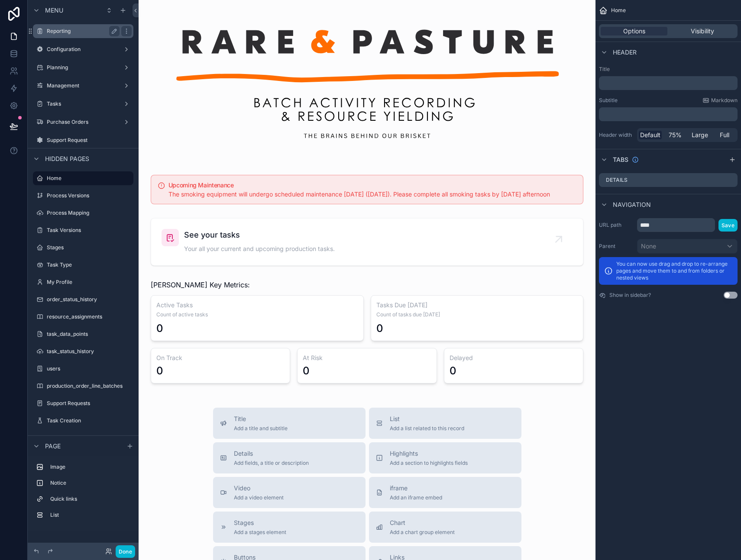 The width and height of the screenshot is (741, 560). What do you see at coordinates (89, 317) in the screenshot?
I see `label: resource_assignments` at bounding box center [89, 317].